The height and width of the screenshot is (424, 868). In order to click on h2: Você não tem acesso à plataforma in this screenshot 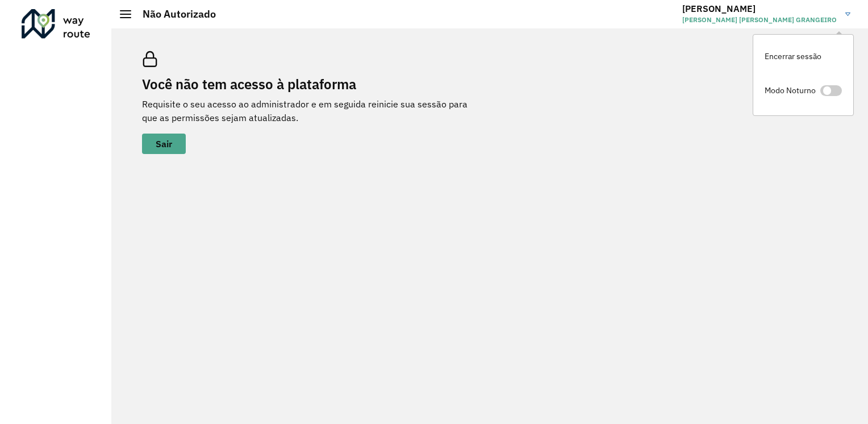, I will do `click(312, 84)`.